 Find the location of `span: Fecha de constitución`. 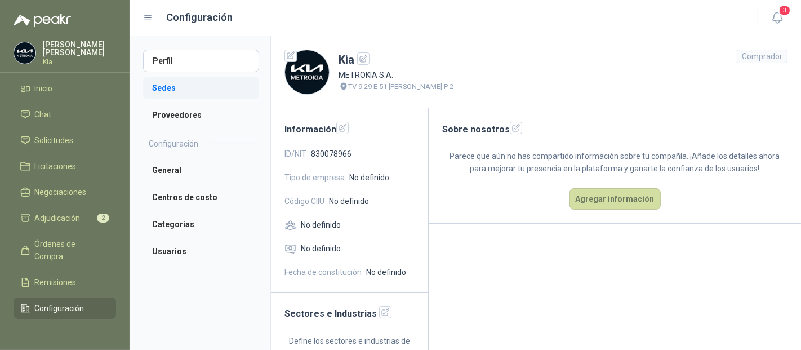

span: Fecha de constitución is located at coordinates (323, 272).